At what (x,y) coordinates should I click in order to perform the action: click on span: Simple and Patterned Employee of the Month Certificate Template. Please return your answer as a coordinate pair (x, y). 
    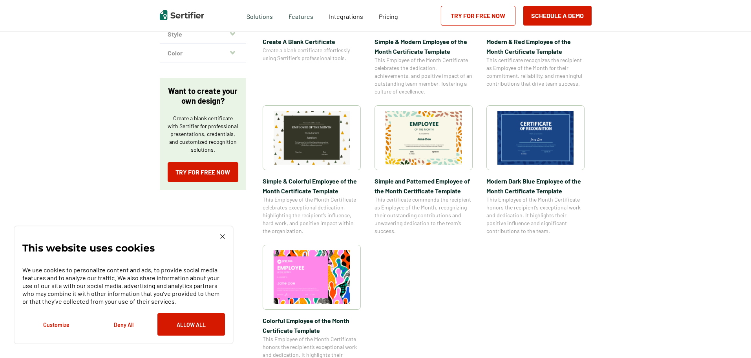
    Looking at the image, I should click on (423, 186).